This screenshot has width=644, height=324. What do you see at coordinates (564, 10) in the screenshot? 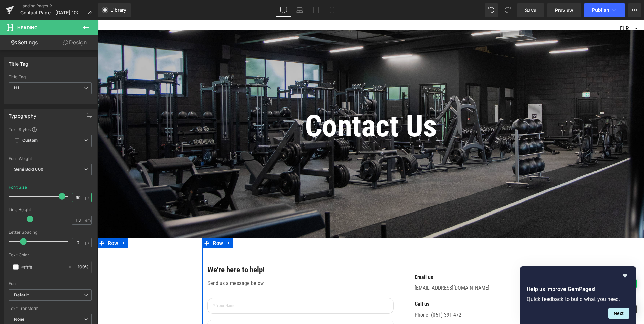
I see `span: Preview` at bounding box center [564, 10].